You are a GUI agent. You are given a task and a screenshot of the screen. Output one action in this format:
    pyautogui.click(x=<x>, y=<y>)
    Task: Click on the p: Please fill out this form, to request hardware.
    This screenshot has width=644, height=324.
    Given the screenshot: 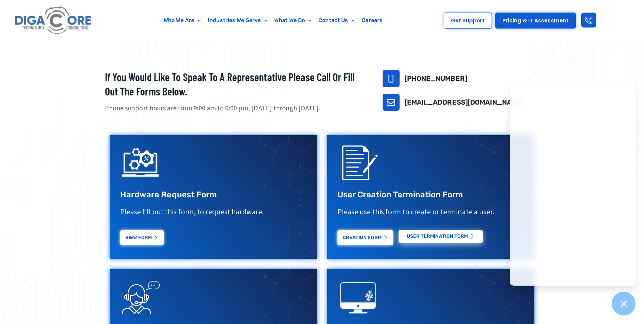 What is the action you would take?
    pyautogui.click(x=213, y=211)
    